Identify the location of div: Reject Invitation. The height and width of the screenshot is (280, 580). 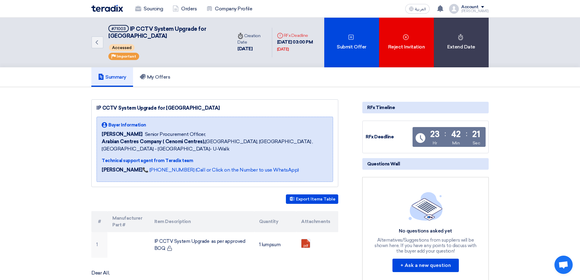
(406, 42).